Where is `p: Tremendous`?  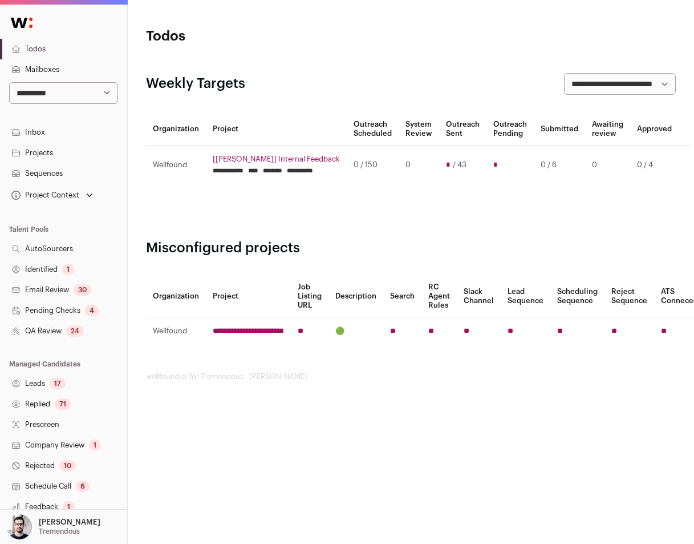
p: Tremendous is located at coordinates (59, 531).